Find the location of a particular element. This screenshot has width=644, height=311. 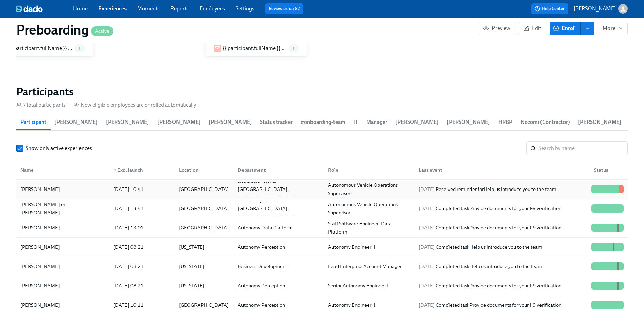

span: Nozomi (Contractor) is located at coordinates (545, 122).